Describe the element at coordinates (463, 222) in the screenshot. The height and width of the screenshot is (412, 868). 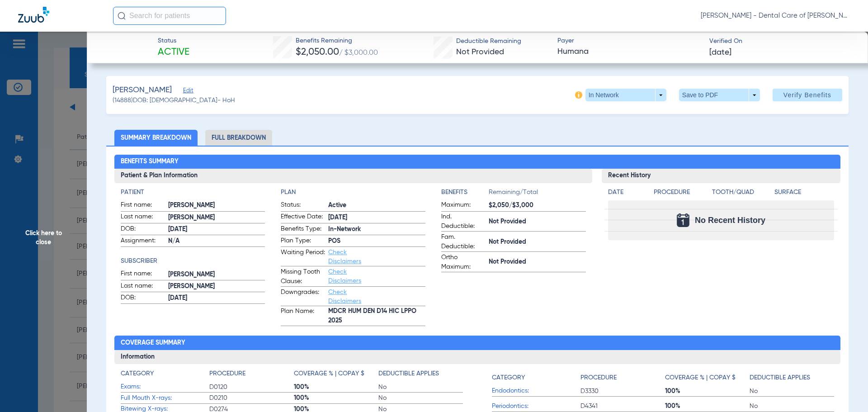
I see `span: Ind. Deductible:` at that location.